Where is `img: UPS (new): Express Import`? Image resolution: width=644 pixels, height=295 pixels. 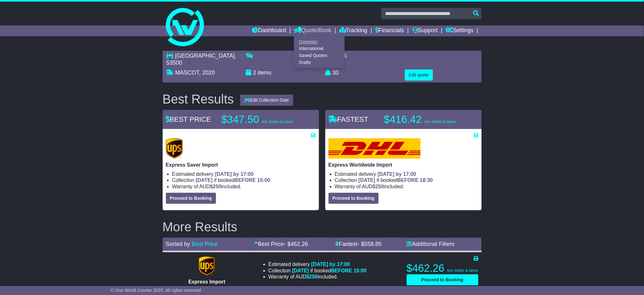 img: UPS (new): Express Import is located at coordinates (207, 266).